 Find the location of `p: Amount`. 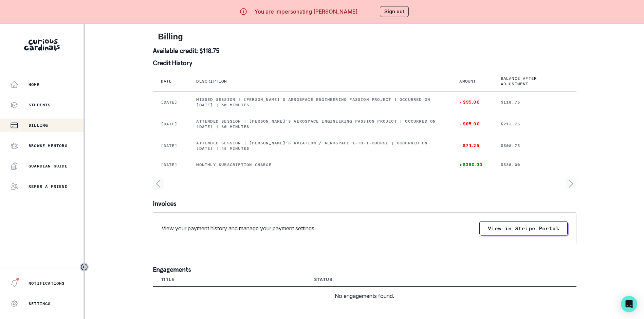

p: Amount is located at coordinates (467, 81).